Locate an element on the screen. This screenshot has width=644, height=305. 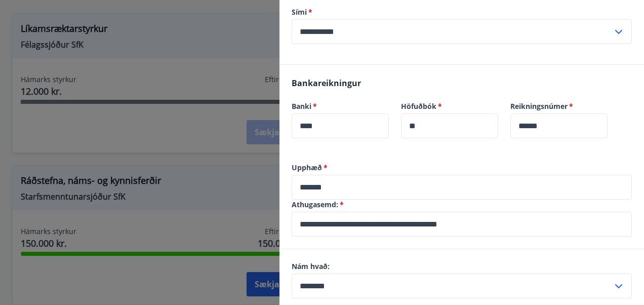
span: Bankareikningur is located at coordinates (326, 83).